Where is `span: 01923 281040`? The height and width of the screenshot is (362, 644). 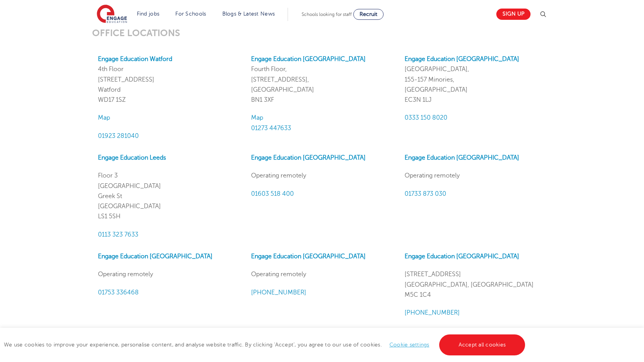
span: 01923 281040 is located at coordinates (118, 136).